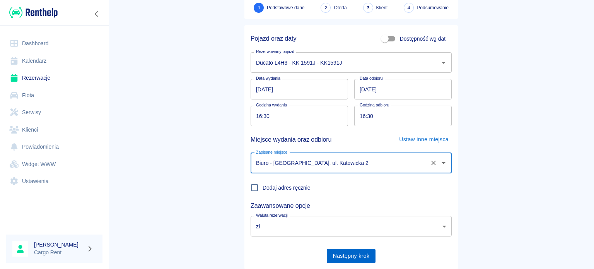 This screenshot has height=269, width=594. I want to click on a: Renthelp logo, so click(32, 12).